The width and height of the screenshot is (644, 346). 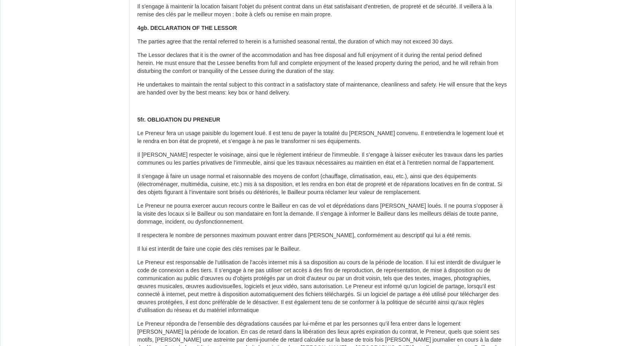 What do you see at coordinates (322, 214) in the screenshot?
I see `p: Le Preneur ne pourra exercer aucun recours contre le Bailleur en cas de vol et déprédations dans ...` at bounding box center [322, 214].